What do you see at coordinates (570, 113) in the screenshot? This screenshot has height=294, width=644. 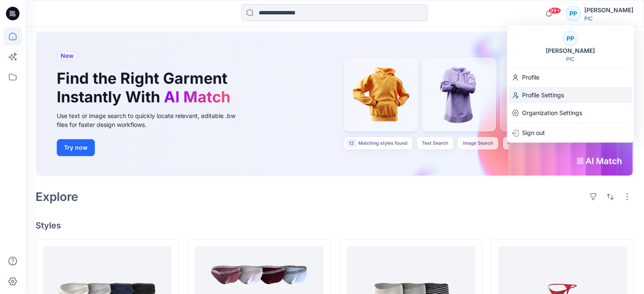 I see `a: Organization Settings` at bounding box center [570, 113].